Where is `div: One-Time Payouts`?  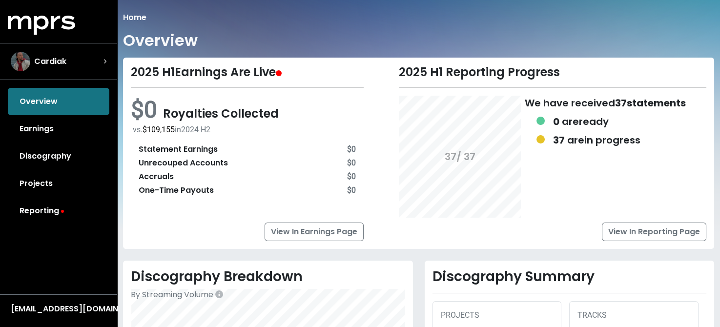 div: One-Time Payouts is located at coordinates (176, 190).